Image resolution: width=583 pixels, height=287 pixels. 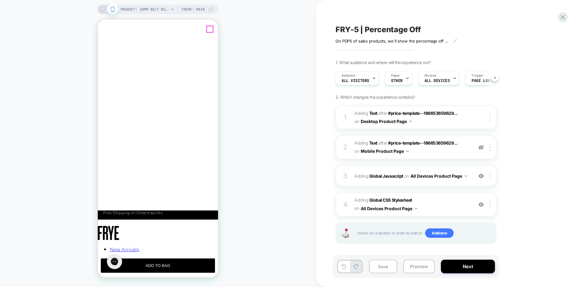 What do you see at coordinates (356, 81) in the screenshot?
I see `span: All Visitors` at bounding box center [356, 81].